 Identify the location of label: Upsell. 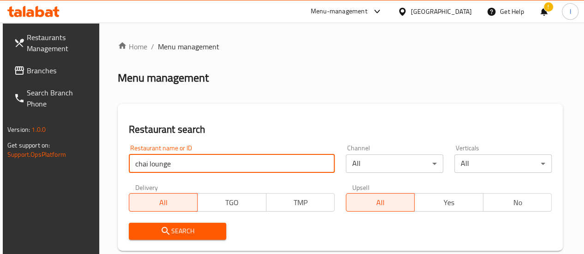
(360, 187).